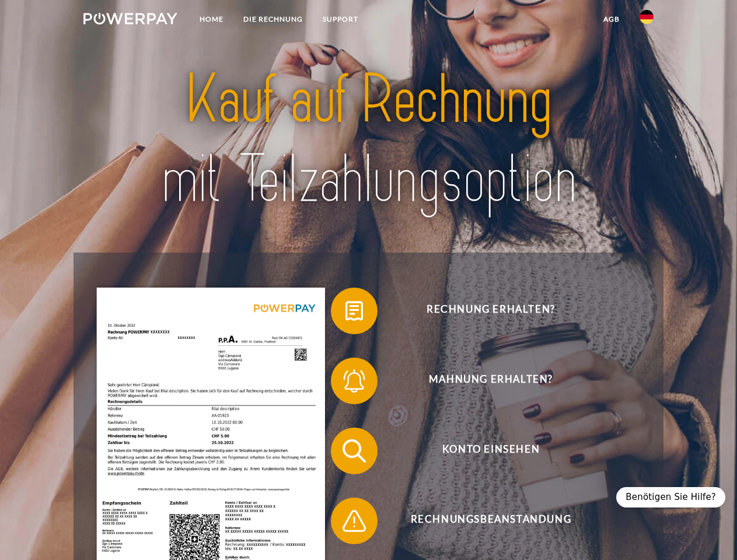 The height and width of the screenshot is (560, 737). Describe the element at coordinates (482, 451) in the screenshot. I see `a: Konto einsehen` at that location.